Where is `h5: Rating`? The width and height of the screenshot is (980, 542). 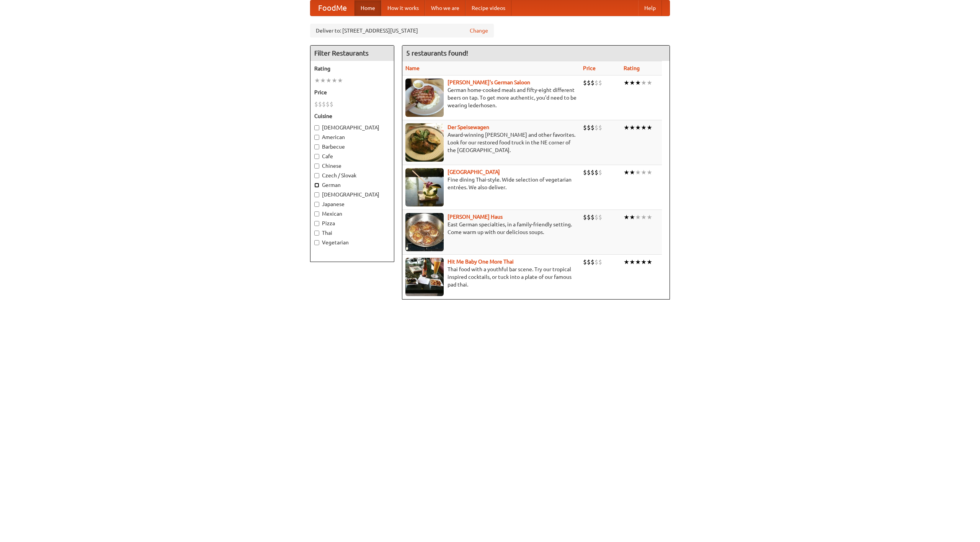
h5: Rating is located at coordinates (352, 68).